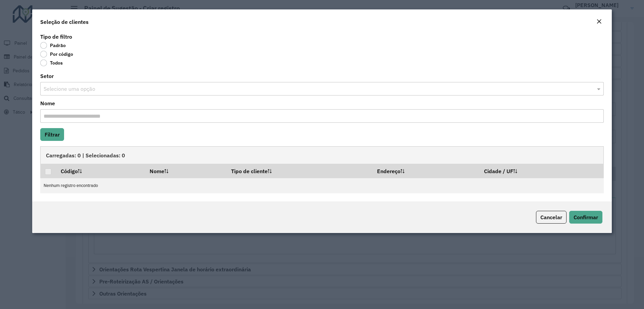 The image size is (644, 309). I want to click on span: Cancelar, so click(551, 217).